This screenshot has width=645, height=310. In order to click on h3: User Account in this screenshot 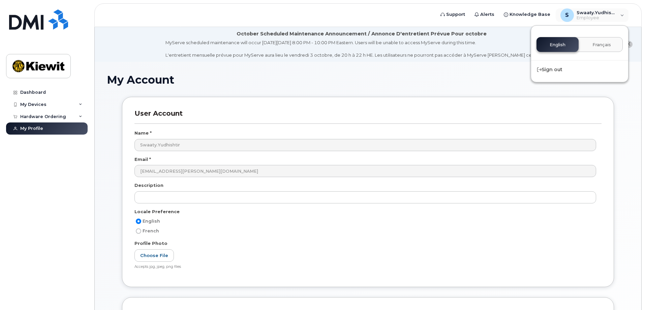, I will do `click(368, 116)`.